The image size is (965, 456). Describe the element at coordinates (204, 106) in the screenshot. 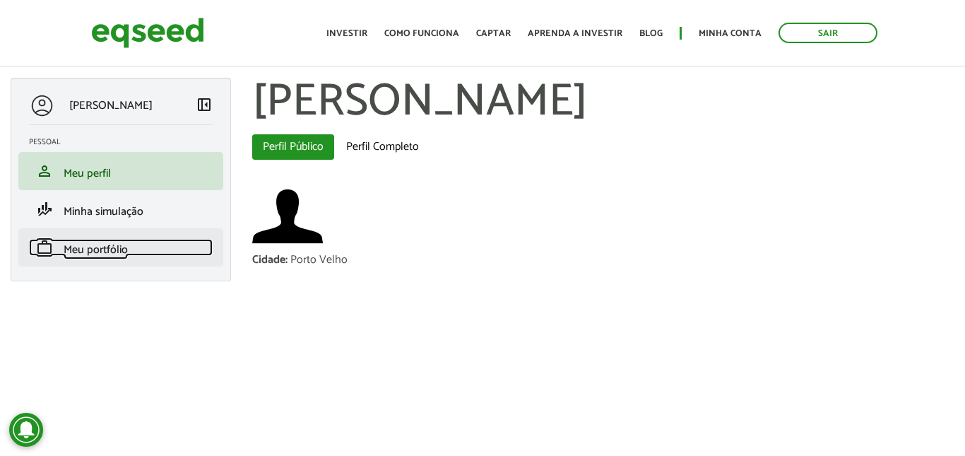

I see `a: Colapsar menu` at that location.